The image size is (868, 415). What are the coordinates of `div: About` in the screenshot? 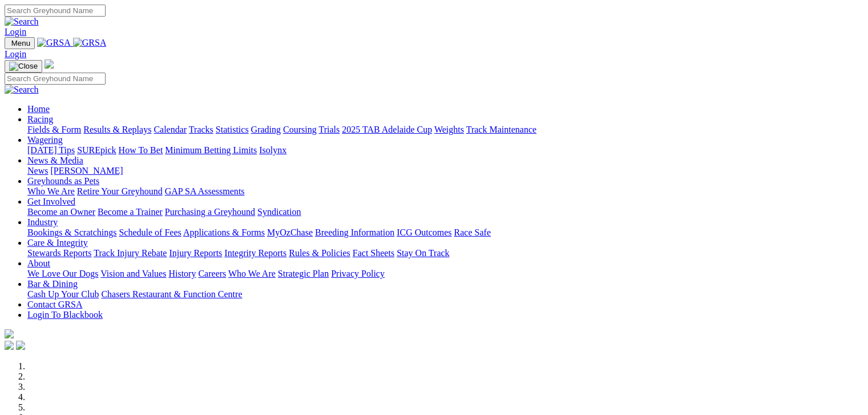 It's located at (445, 274).